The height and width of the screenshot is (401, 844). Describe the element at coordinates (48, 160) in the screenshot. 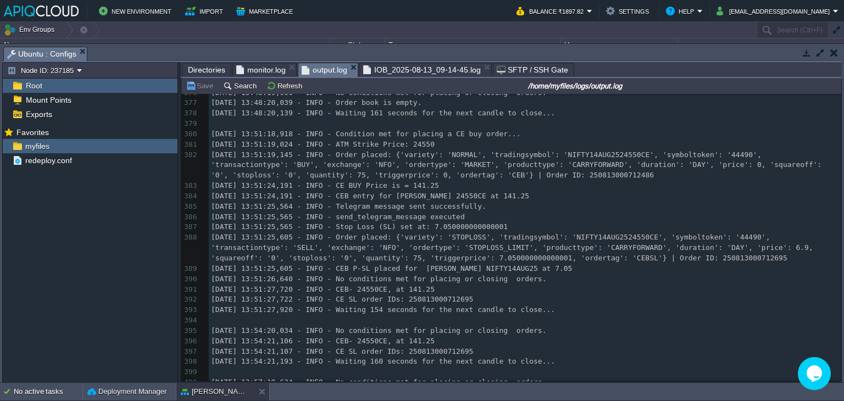

I see `a: redeploy.conf` at that location.